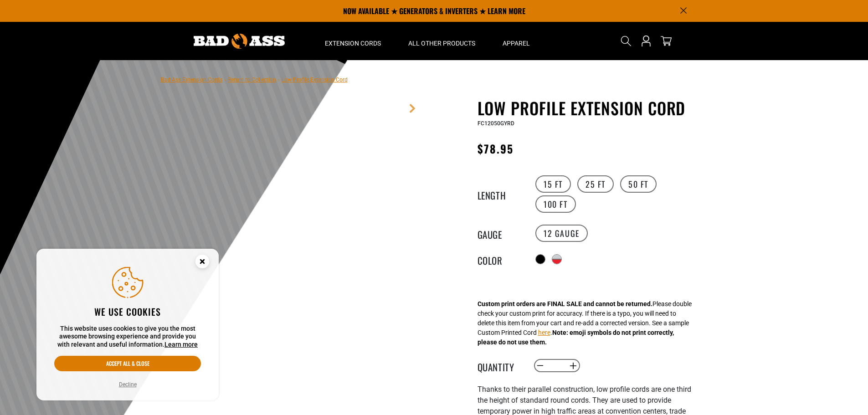 This screenshot has height=415, width=868. I want to click on span: Extension Cords, so click(352, 44).